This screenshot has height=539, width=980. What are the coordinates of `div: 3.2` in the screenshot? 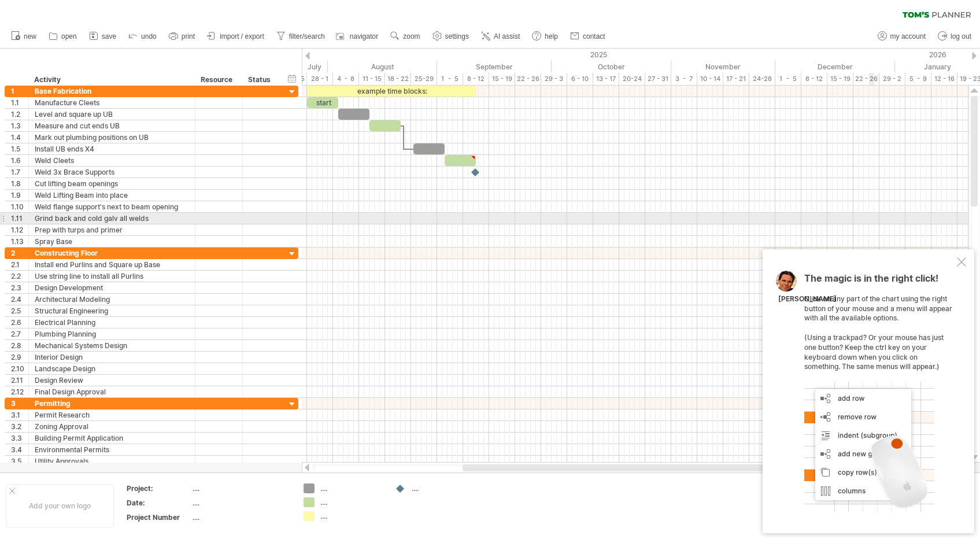 It's located at (19, 426).